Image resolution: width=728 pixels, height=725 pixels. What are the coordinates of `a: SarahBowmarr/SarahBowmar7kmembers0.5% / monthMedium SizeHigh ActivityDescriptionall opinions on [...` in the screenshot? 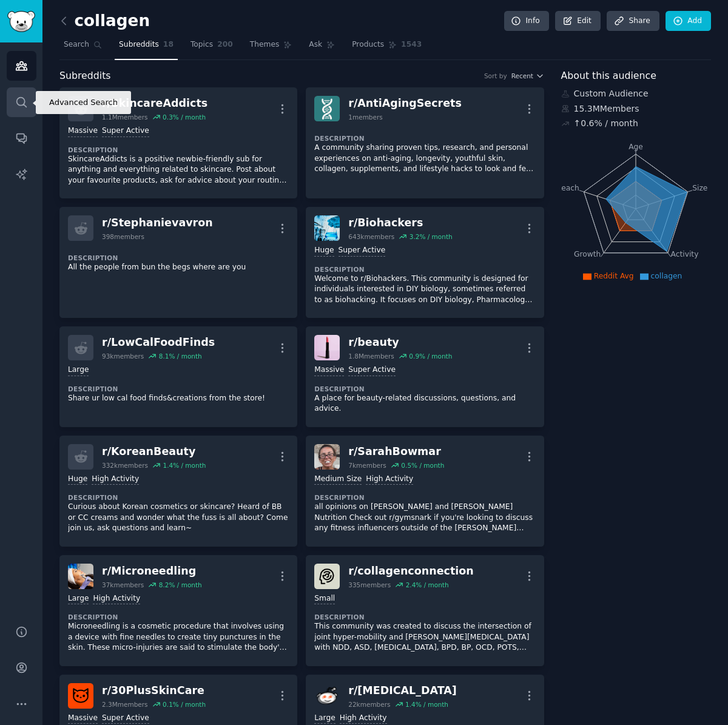 It's located at (425, 490).